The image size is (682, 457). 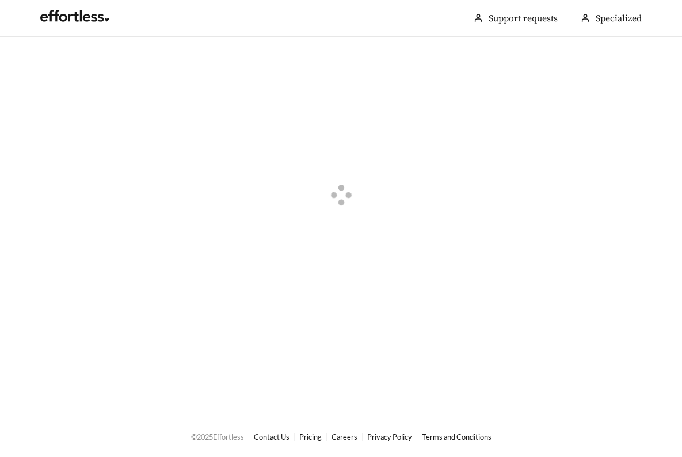 What do you see at coordinates (619, 18) in the screenshot?
I see `span: Specialized` at bounding box center [619, 18].